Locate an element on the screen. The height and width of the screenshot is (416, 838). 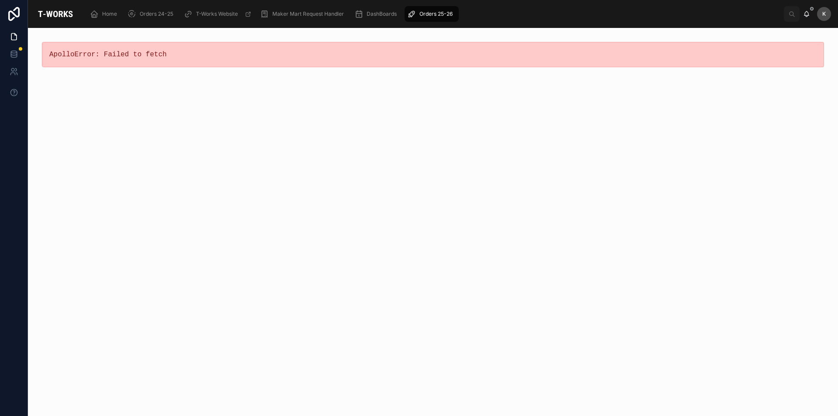
a: Maker Mart Request Handler is located at coordinates (304, 14).